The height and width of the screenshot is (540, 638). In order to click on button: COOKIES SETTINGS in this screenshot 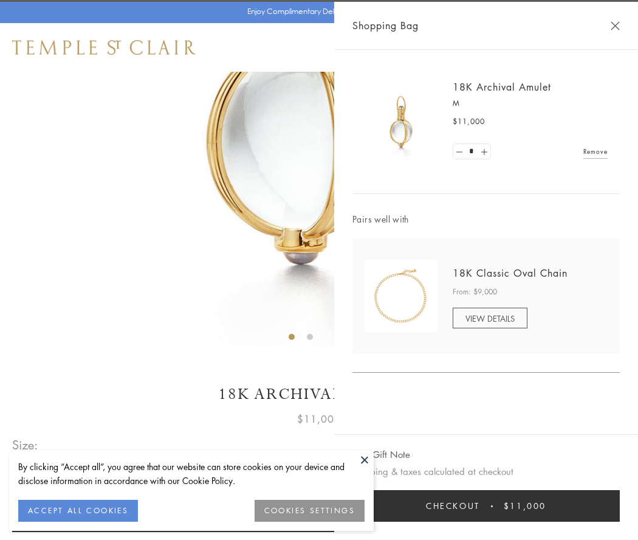, I will do `click(309, 510)`.